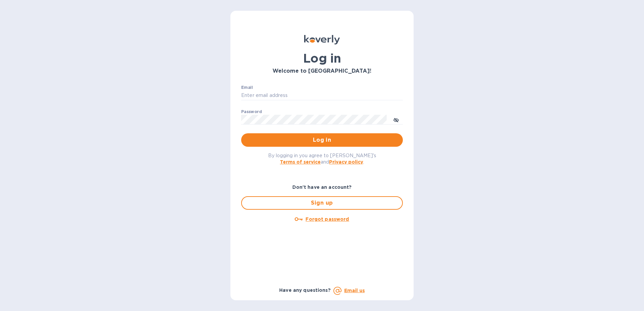 Image resolution: width=644 pixels, height=311 pixels. I want to click on img: Koverly, so click(322, 40).